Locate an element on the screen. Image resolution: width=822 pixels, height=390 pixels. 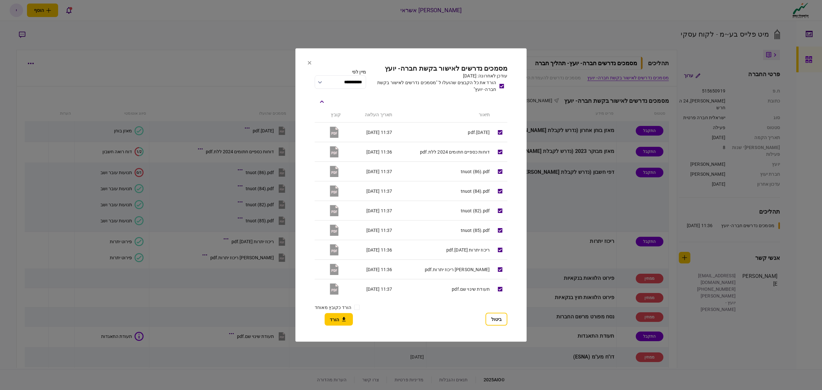
th: קובץ is located at coordinates (329, 115).